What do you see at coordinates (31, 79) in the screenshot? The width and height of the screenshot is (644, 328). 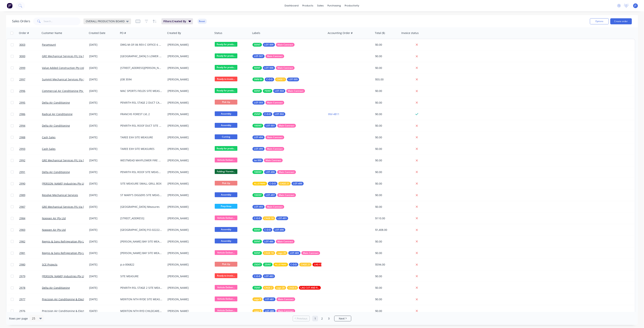 I see `a: 2997` at bounding box center [31, 79].